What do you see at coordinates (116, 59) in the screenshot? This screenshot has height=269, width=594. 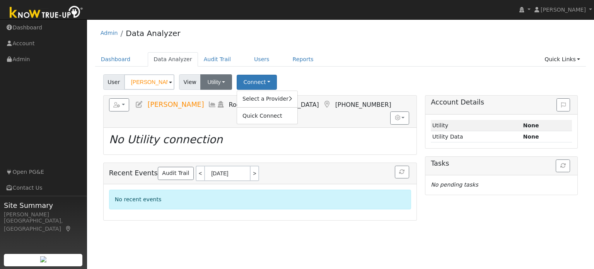 I see `a: Dashboard` at bounding box center [116, 59].